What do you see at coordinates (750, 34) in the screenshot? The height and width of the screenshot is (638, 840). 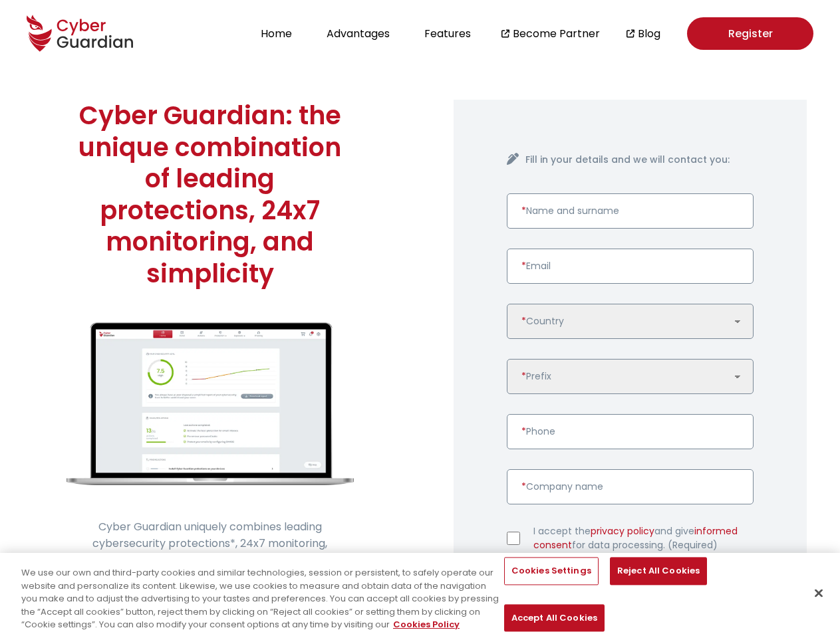 I see `a: Register` at bounding box center [750, 34].